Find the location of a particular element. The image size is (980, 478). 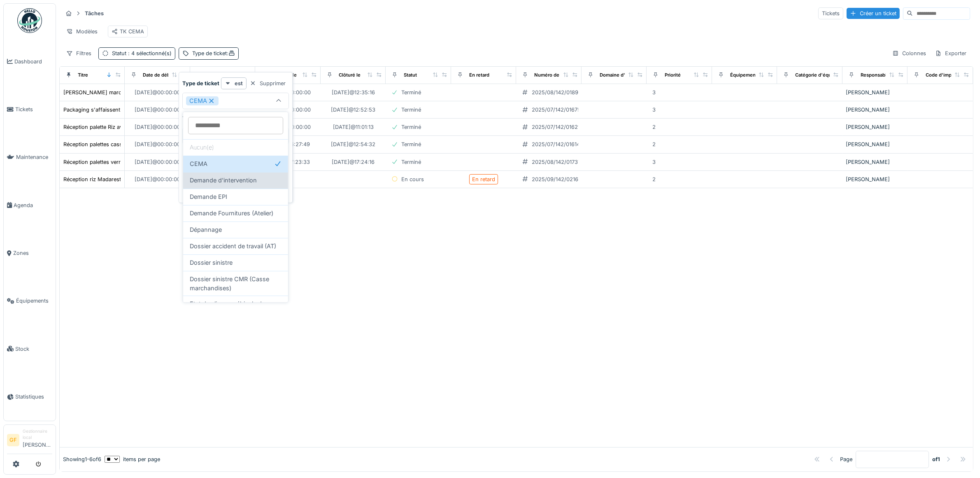

span: Stock is located at coordinates (33, 349).